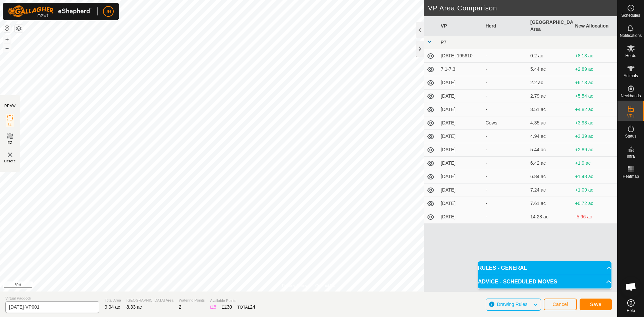  I want to click on span: Drawing Rules, so click(512, 305).